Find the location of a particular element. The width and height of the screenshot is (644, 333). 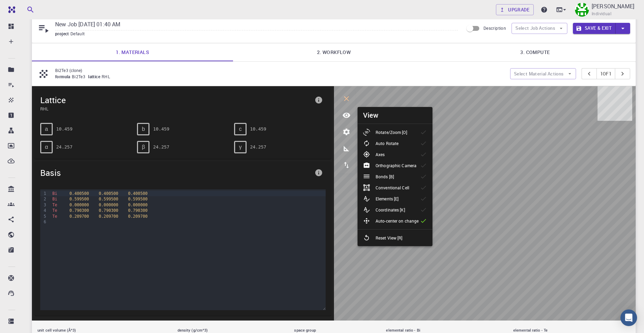

div: 2 is located at coordinates (44, 199).